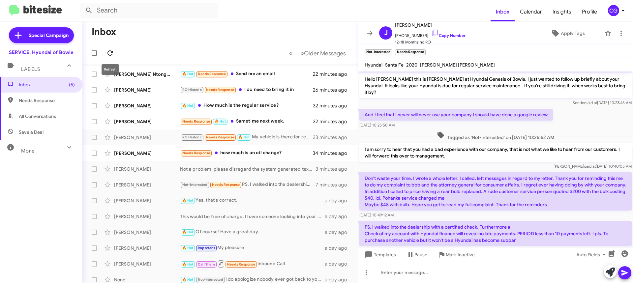 The height and width of the screenshot is (283, 633). I want to click on span: Templates, so click(379, 255).